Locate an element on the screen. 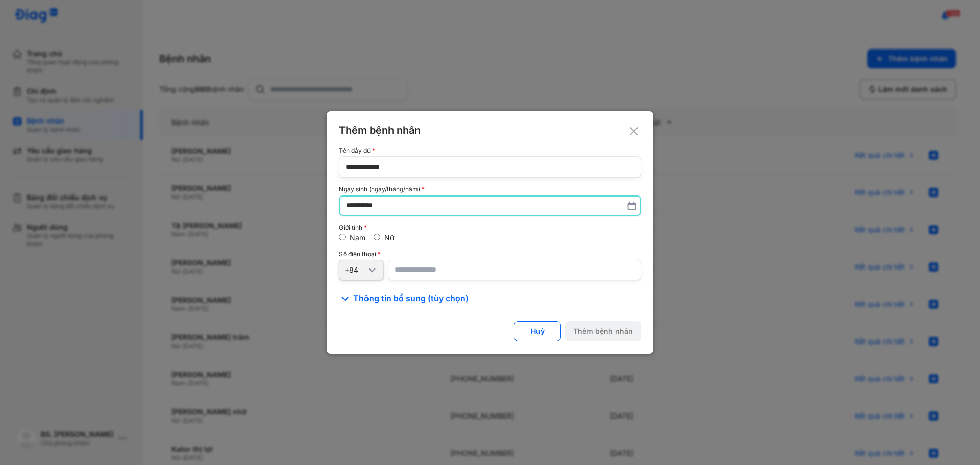 The image size is (980, 465). div: Ngày sinh (ngày/tháng/năm) is located at coordinates (490, 189).